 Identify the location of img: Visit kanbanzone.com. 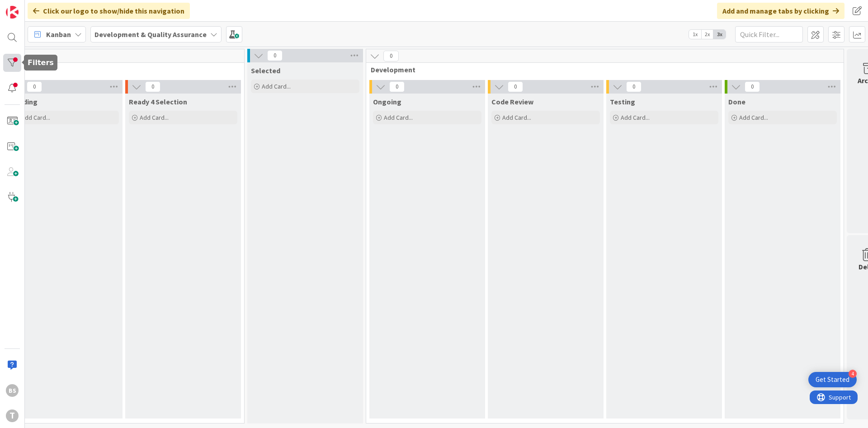
(12, 12).